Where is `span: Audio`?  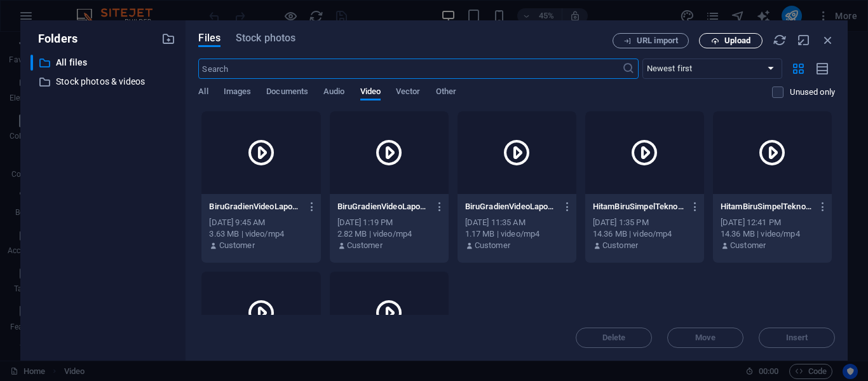 span: Audio is located at coordinates (333, 92).